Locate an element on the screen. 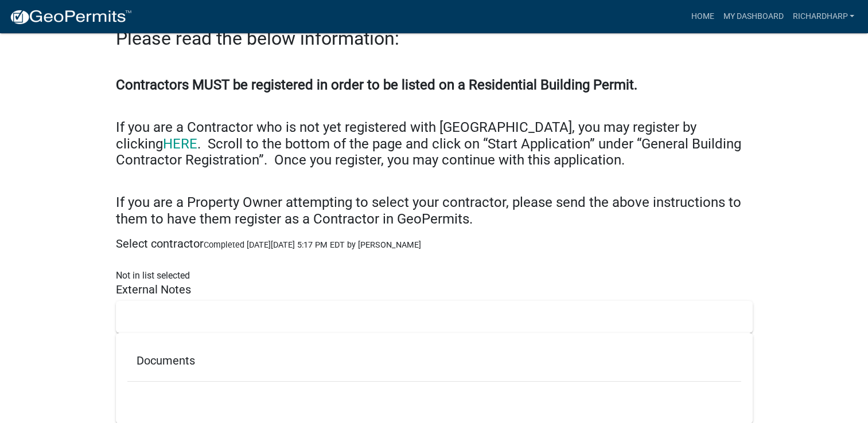  h5: External Notes is located at coordinates (434, 290).